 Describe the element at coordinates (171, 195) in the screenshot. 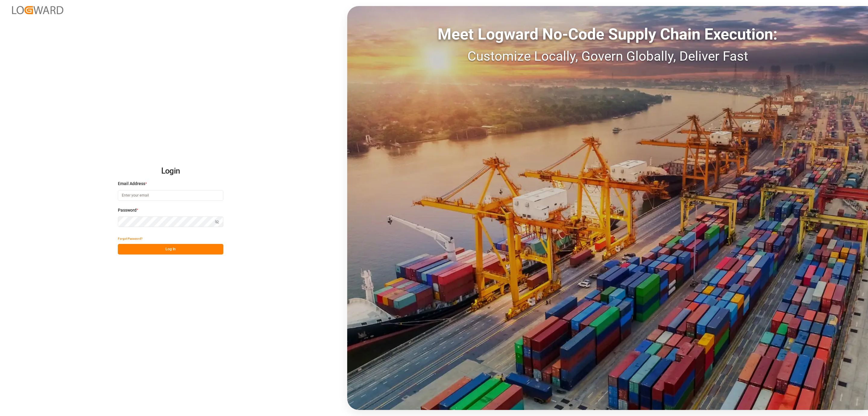

I see `input: Enter your email` at that location.